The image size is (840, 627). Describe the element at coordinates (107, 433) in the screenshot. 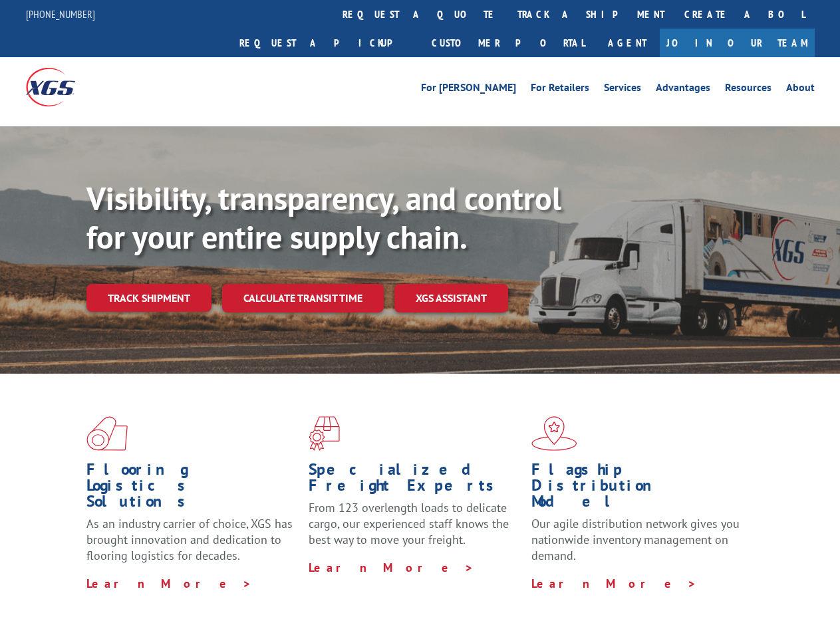

I see `img: xgs-icon-total-supply-chain-intelligence-red` at that location.